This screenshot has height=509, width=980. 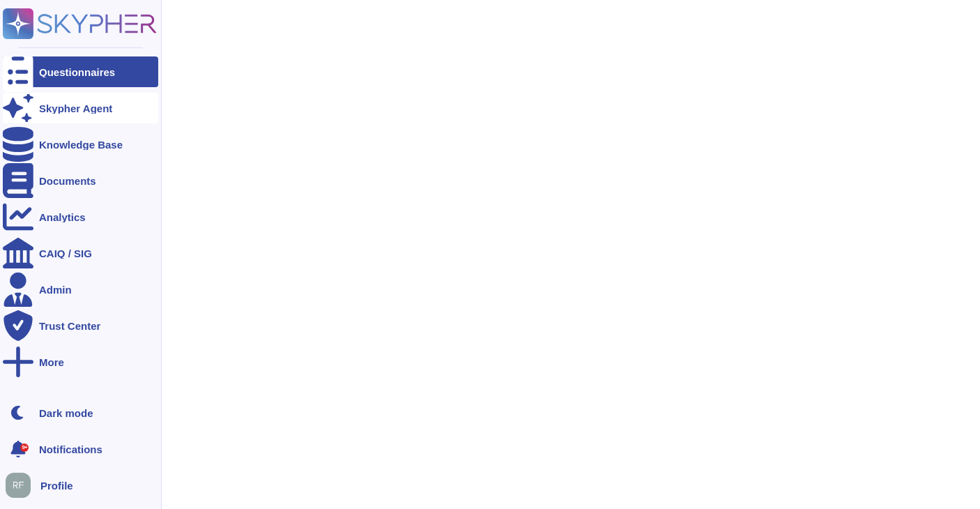 What do you see at coordinates (80, 72) in the screenshot?
I see `a: Questionnaires` at bounding box center [80, 72].